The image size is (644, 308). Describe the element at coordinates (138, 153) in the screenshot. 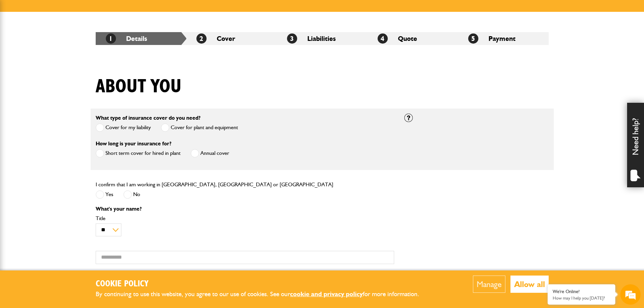

I see `label: Short term cover for hired in plant` at that location.